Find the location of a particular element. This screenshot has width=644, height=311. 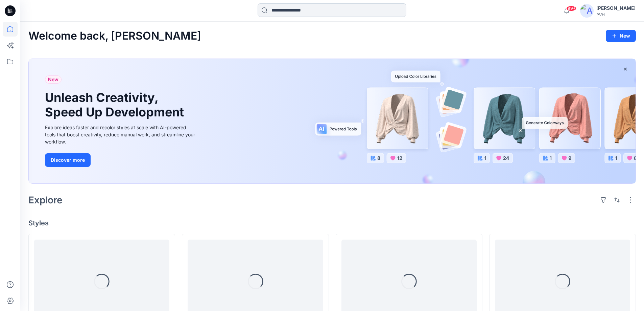

div: PVH is located at coordinates (616, 14).